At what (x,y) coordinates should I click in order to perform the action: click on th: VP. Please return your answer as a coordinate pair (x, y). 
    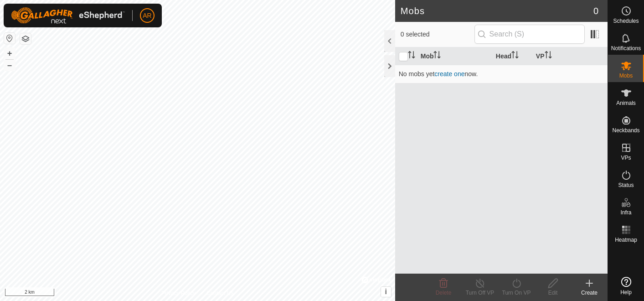
    Looking at the image, I should click on (570, 56).